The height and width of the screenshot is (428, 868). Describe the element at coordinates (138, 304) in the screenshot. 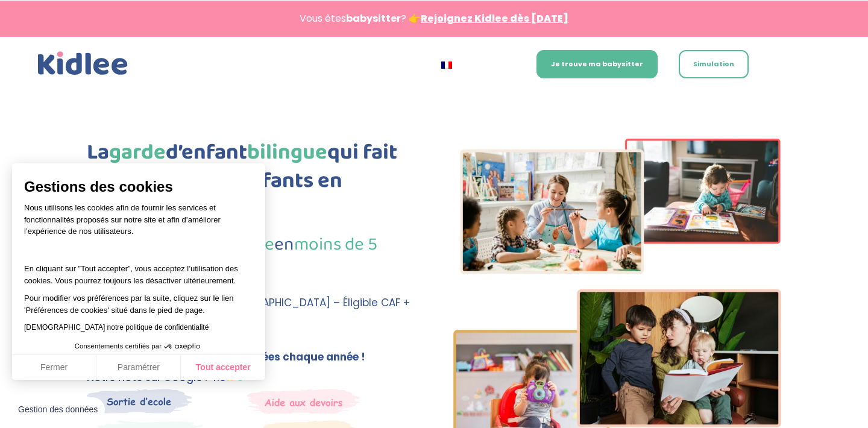

I see `p: Pour modifier vos préférences par la suite, cliquez sur le lien 'Préférences de cookies' situé da...` at that location.